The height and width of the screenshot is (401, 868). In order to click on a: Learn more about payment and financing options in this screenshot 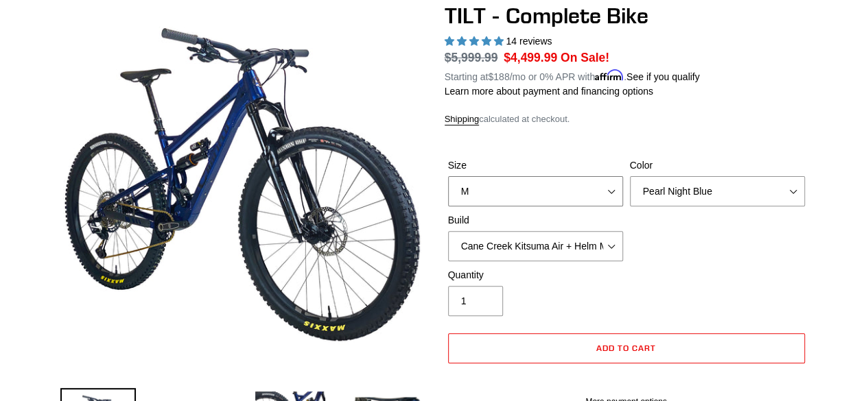, I will do `click(549, 91)`.